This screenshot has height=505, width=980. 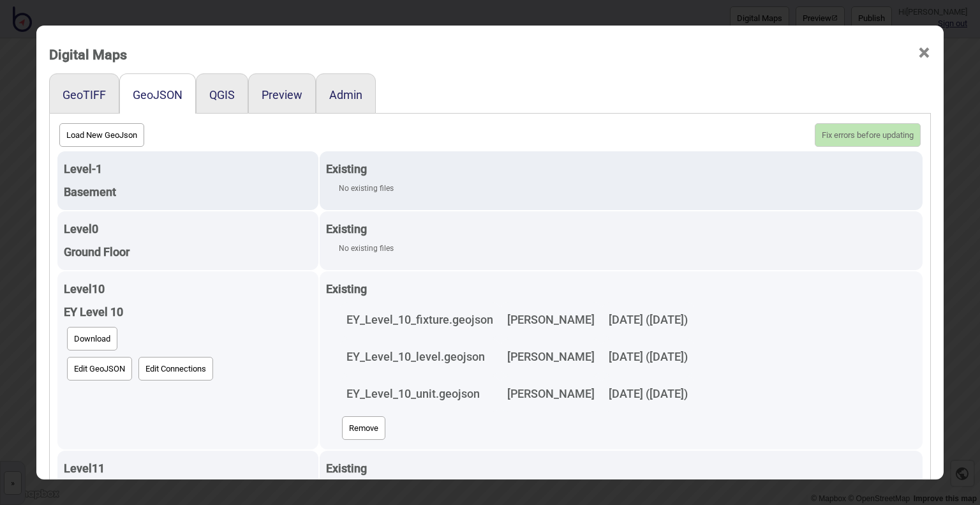 What do you see at coordinates (420, 394) in the screenshot?
I see `td: EY_Level_10_unit.geojson` at bounding box center [420, 394].